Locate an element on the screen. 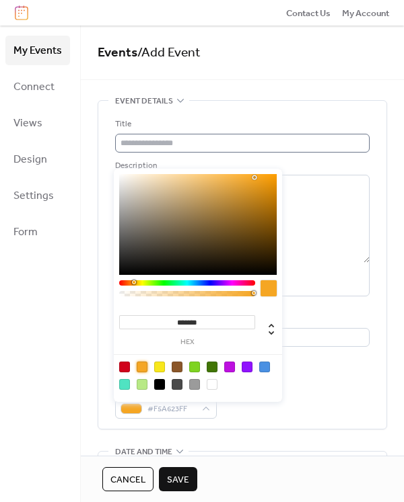 The height and width of the screenshot is (502, 404). span: Settings is located at coordinates (34, 196).